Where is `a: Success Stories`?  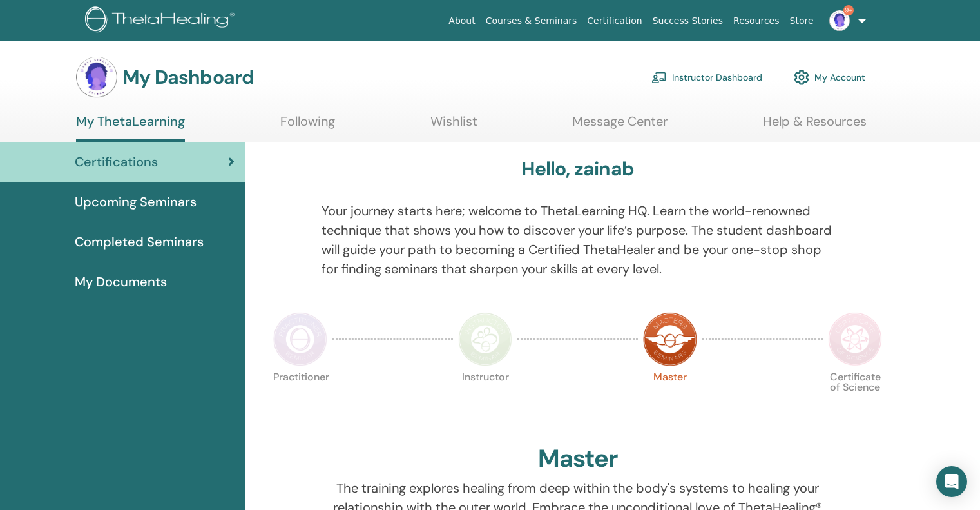 a: Success Stories is located at coordinates (688, 20).